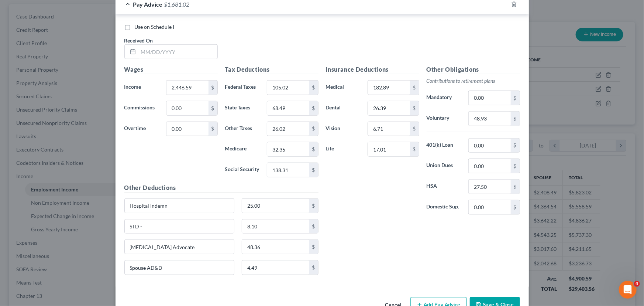 This screenshot has width=644, height=306. I want to click on label: 401(k) Loan, so click(444, 146).